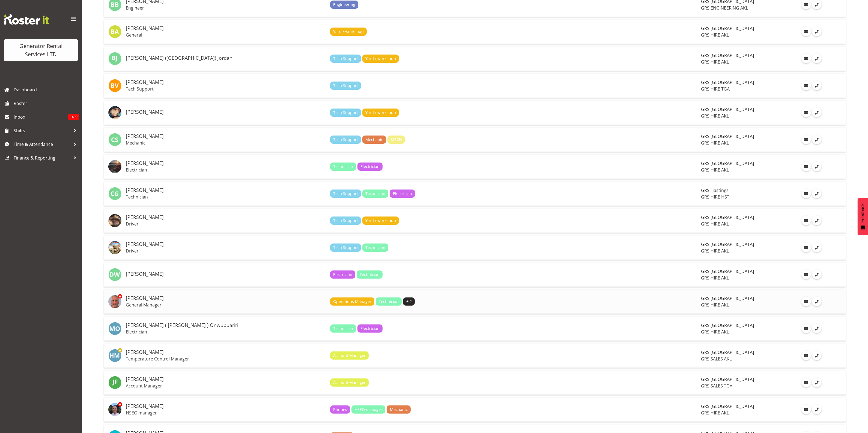 The image size is (868, 433). What do you see at coordinates (349, 356) in the screenshot?
I see `span: Account Manager` at bounding box center [349, 356].